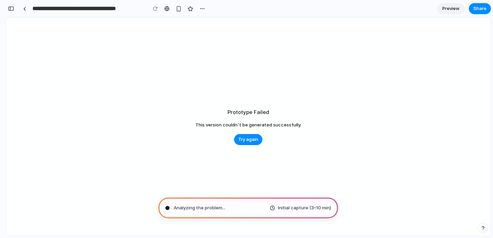 The height and width of the screenshot is (238, 493). Describe the element at coordinates (200, 208) in the screenshot. I see `span: Analyzing the problem ...` at that location.